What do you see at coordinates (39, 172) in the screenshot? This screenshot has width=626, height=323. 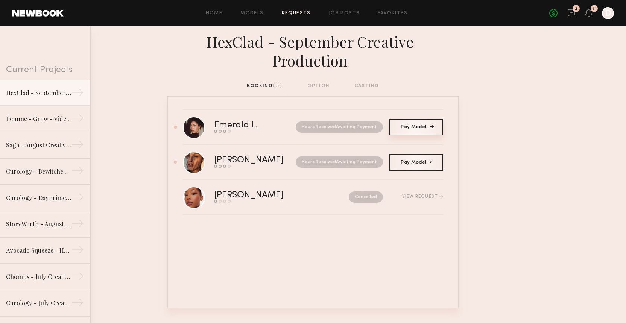 I see `div: Curology - Bewitched Patches` at bounding box center [39, 172].